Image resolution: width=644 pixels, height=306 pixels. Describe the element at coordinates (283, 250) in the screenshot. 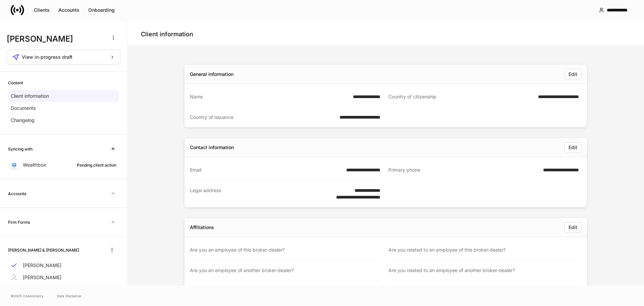

I see `div: Are you an employee of this broker-dealer?` at that location.